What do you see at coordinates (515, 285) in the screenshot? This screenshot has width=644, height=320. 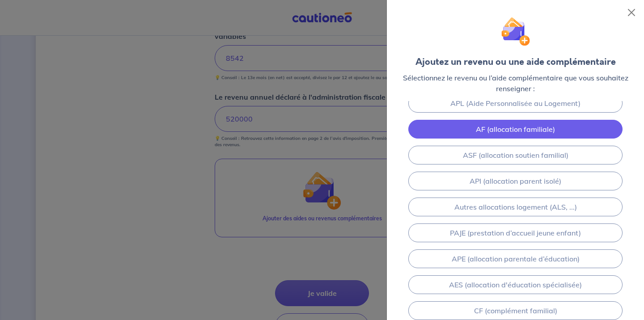 I see `a: AES (allocation d'éducation spécialisée)` at bounding box center [515, 285].